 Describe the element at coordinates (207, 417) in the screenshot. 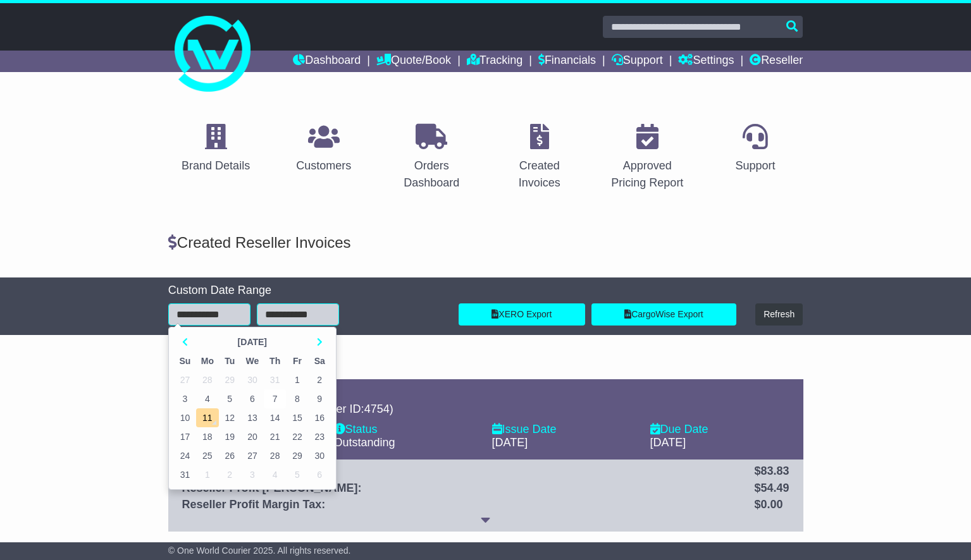

I see `td: 11` at that location.